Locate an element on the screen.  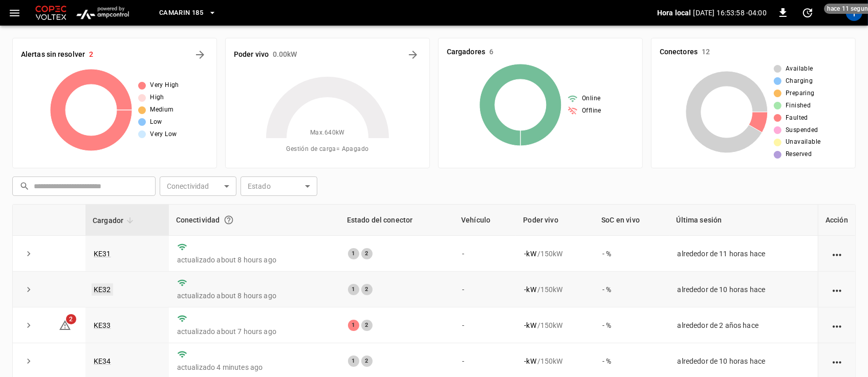
a: KE32 is located at coordinates (102, 289).